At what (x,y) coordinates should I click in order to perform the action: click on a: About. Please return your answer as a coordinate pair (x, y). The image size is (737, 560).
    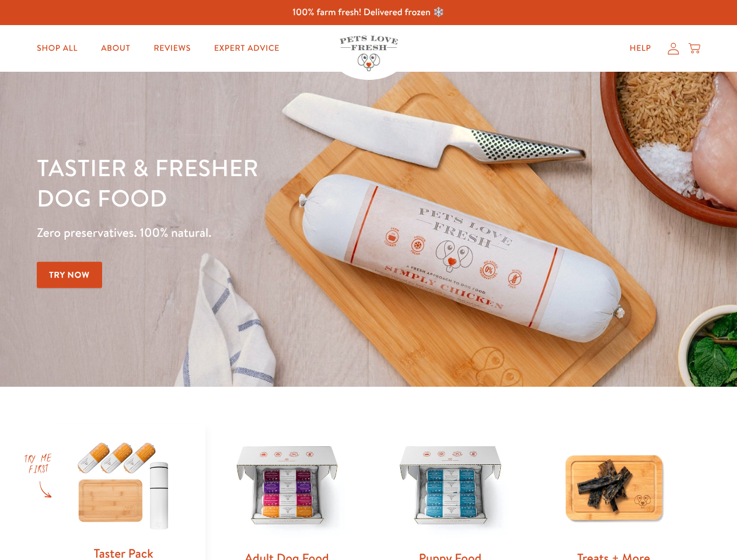
    Looking at the image, I should click on (116, 48).